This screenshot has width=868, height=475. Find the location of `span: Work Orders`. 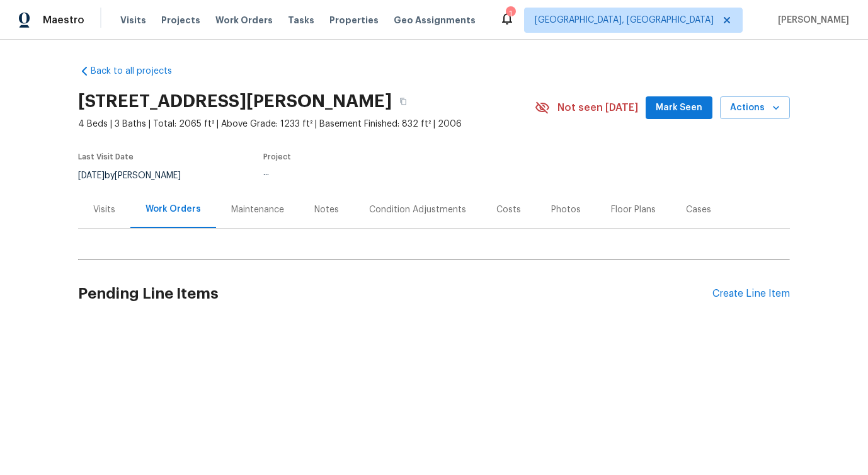

span: Work Orders is located at coordinates (244, 20).